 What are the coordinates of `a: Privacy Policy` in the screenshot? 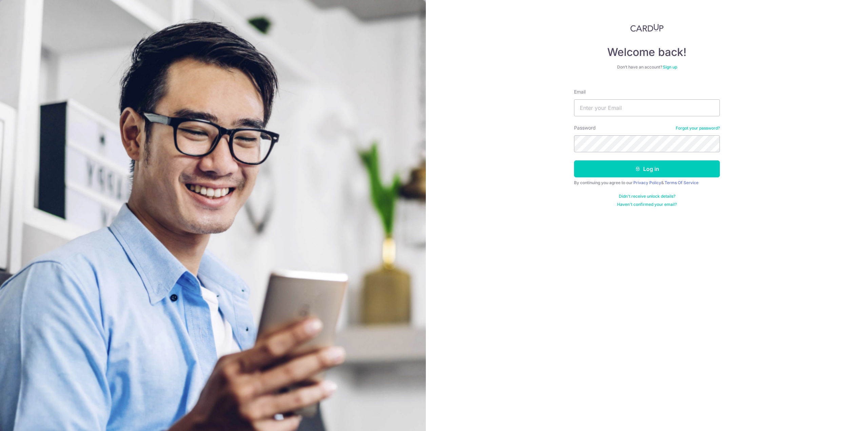 It's located at (648, 183).